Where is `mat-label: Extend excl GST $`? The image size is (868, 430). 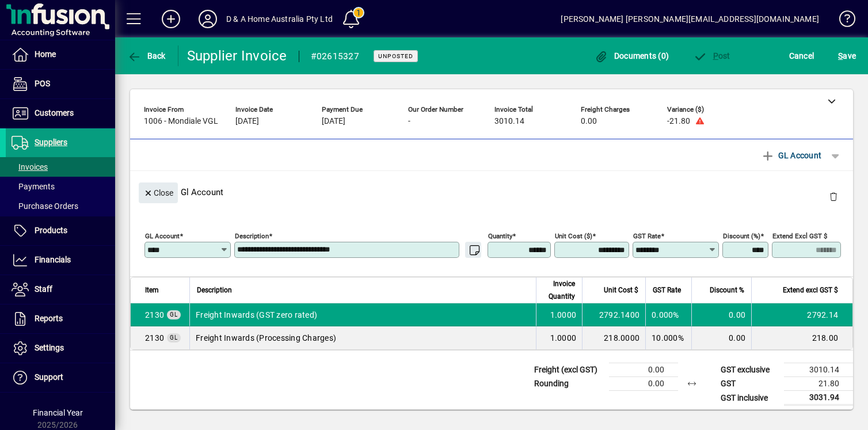 mat-label: Extend excl GST $ is located at coordinates (799, 236).